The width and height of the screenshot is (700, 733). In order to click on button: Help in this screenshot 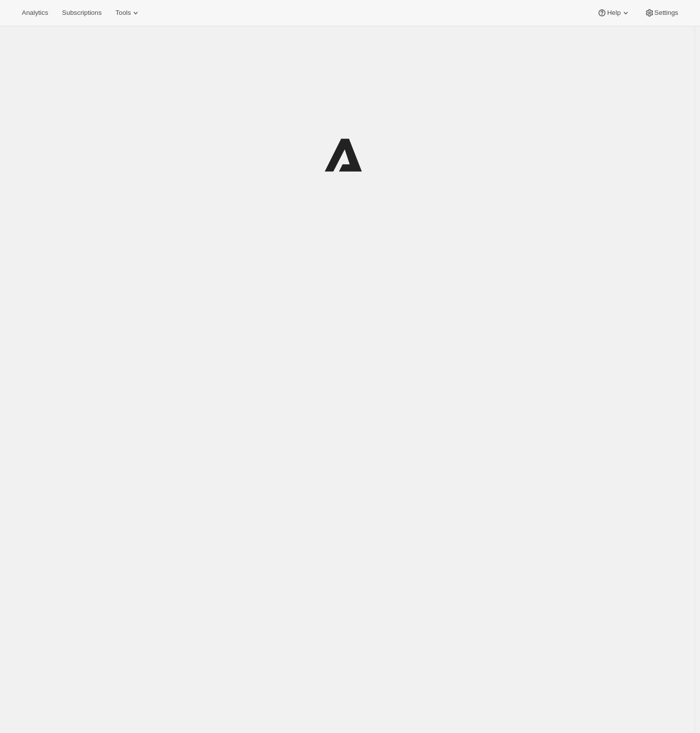, I will do `click(613, 13)`.